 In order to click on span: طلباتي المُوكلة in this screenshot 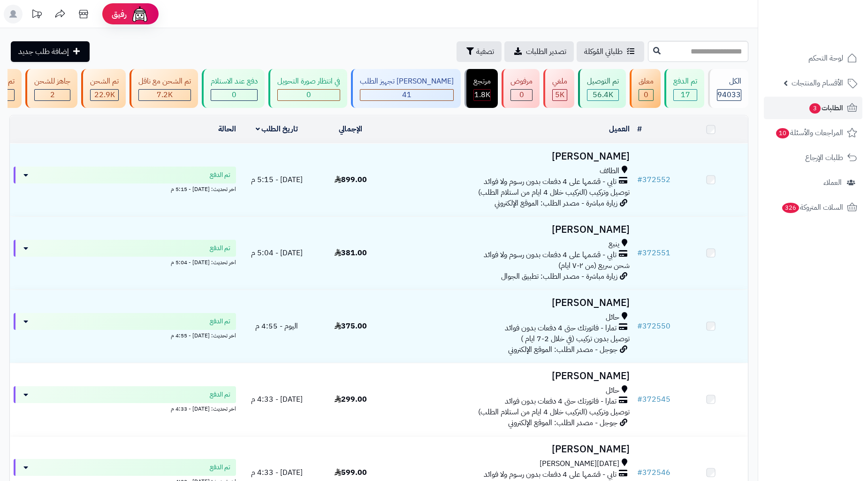, I will do `click(603, 52)`.